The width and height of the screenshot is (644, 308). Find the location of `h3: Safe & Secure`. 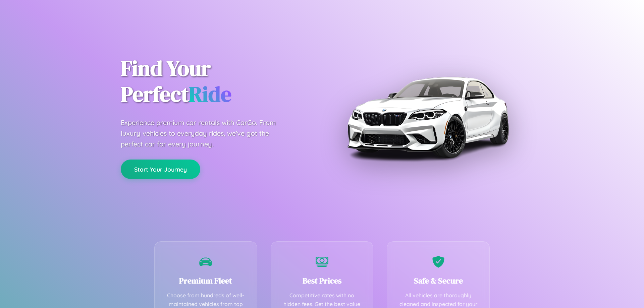

h3: Safe & Secure is located at coordinates (438, 280).